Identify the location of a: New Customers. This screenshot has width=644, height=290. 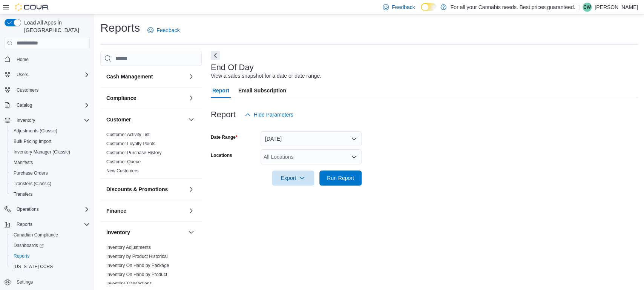
(122, 171).